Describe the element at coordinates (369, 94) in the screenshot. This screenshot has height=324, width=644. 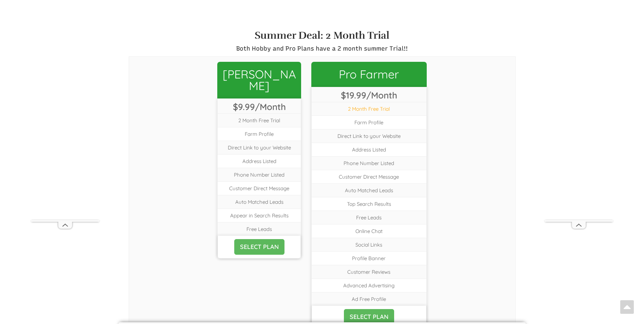
I see `span: $19.99/Month` at that location.